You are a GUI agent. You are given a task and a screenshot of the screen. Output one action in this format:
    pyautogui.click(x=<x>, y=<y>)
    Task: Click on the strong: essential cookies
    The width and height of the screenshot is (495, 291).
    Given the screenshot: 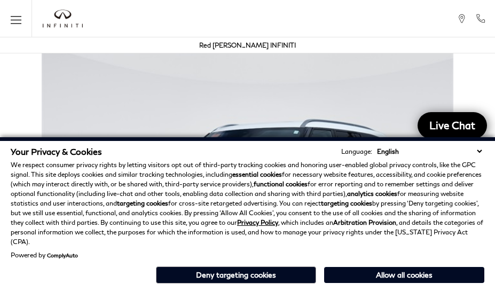 What is the action you would take?
    pyautogui.click(x=257, y=174)
    